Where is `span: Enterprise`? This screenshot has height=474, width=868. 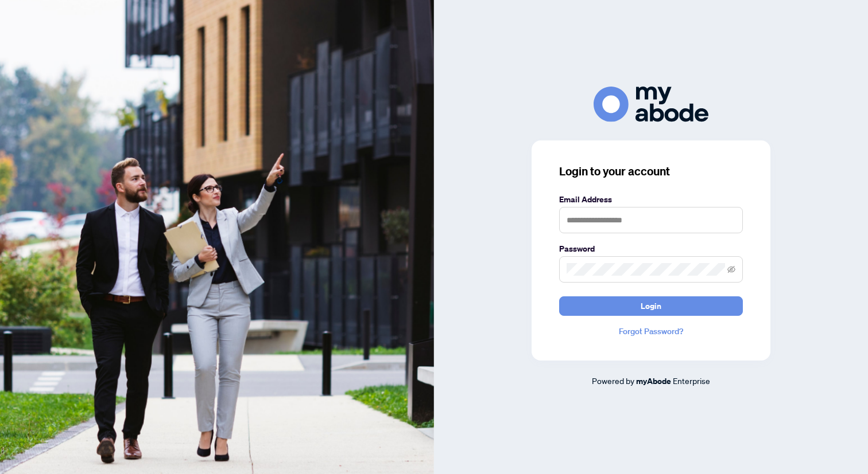
span: Enterprise is located at coordinates (691, 381).